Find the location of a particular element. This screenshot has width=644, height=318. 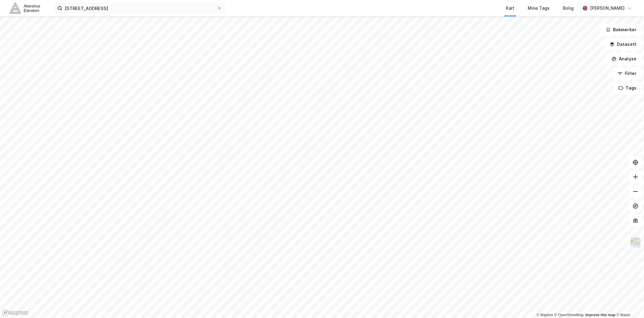

a: OpenStreetMap is located at coordinates (569, 314).